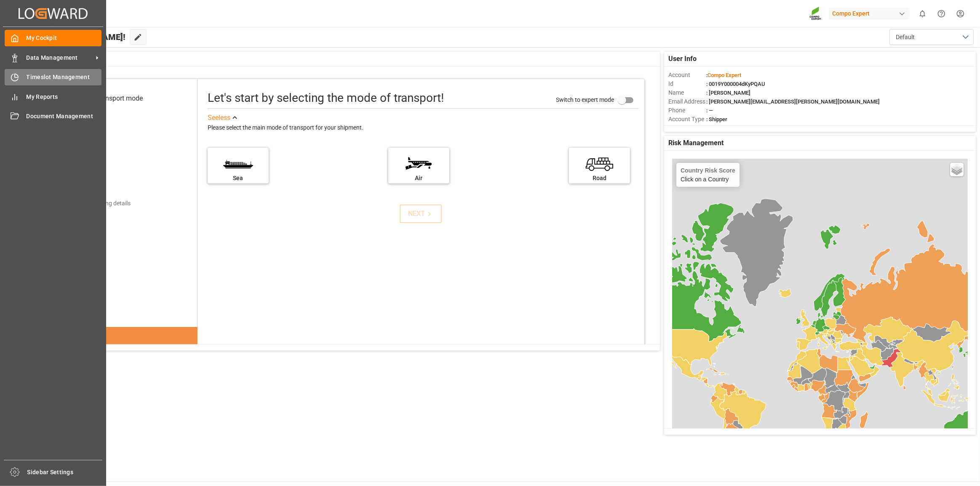 This screenshot has width=980, height=486. What do you see at coordinates (60, 57) in the screenshot?
I see `span: Data Management` at bounding box center [60, 57].